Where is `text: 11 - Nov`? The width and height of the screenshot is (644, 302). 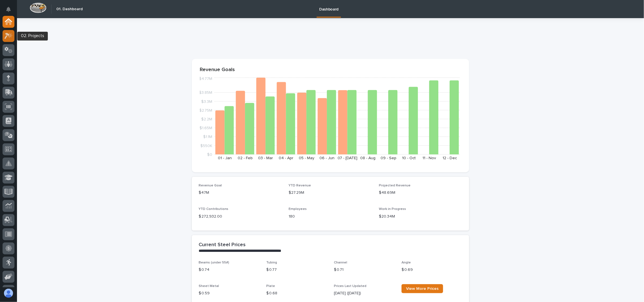
text: 11 - Nov is located at coordinates (430, 158).